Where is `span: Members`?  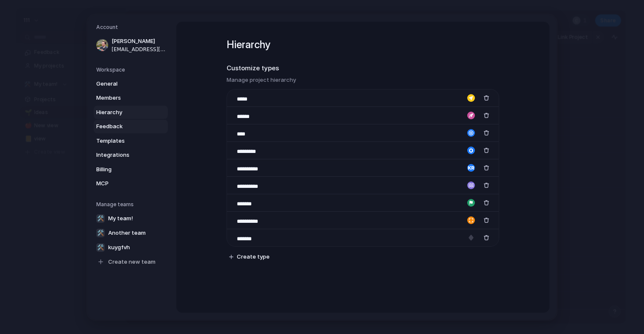
span: Members is located at coordinates (123, 98).